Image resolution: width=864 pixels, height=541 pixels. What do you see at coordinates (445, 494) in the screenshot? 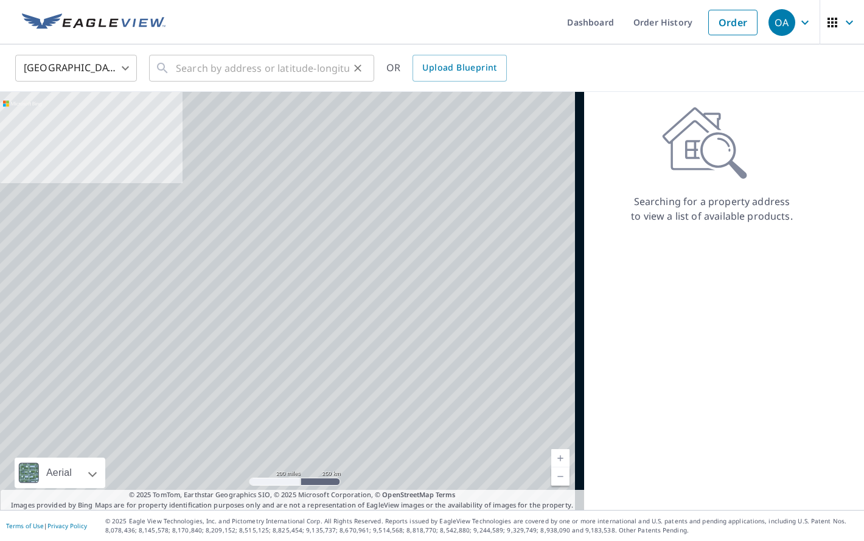
I see `a: Terms` at bounding box center [445, 494].